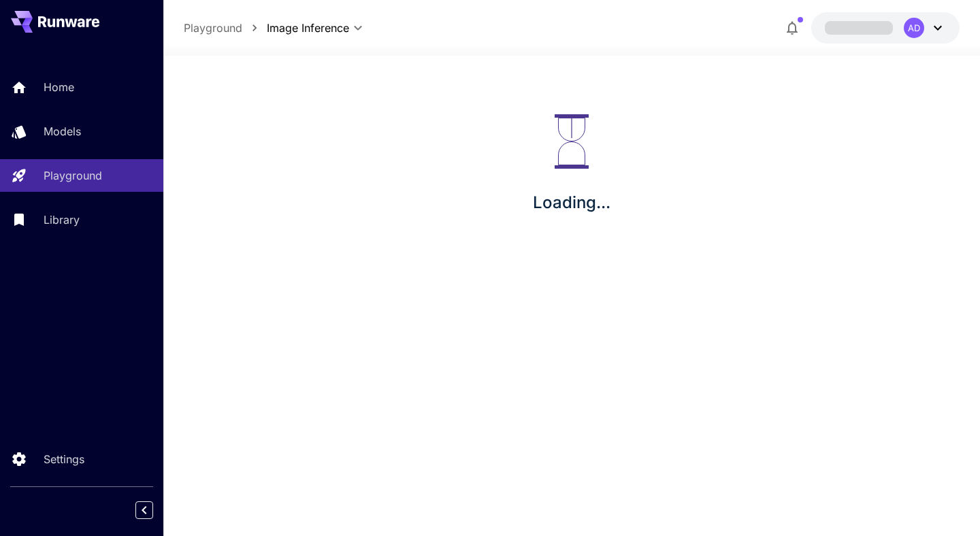 The height and width of the screenshot is (536, 980). What do you see at coordinates (61, 220) in the screenshot?
I see `p: Library` at bounding box center [61, 220].